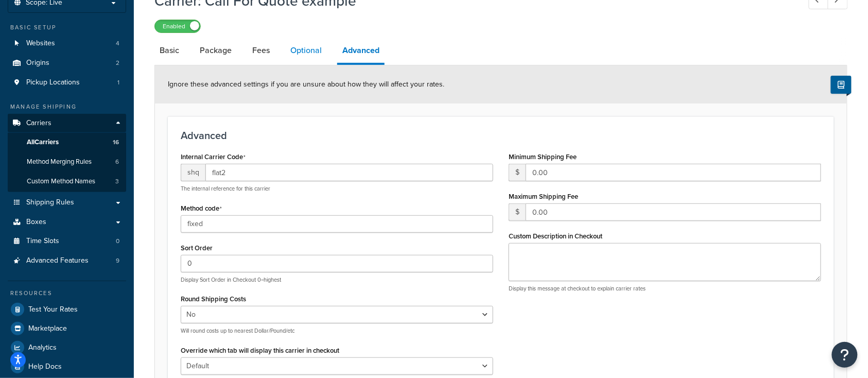 This screenshot has width=868, height=378. I want to click on span: Analytics, so click(42, 347).